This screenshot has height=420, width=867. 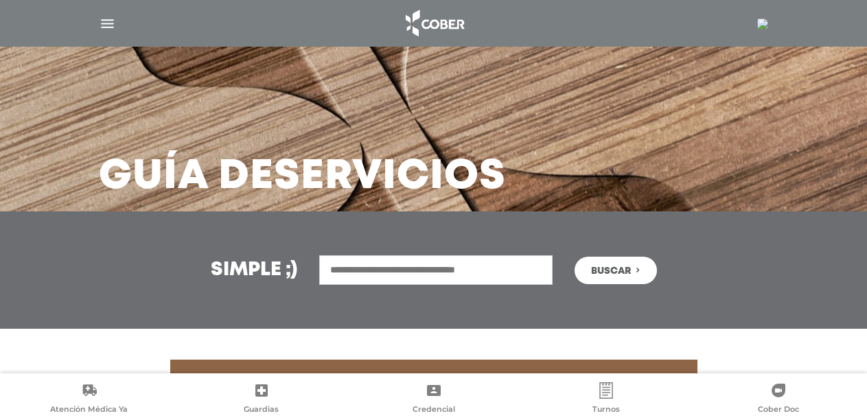 I want to click on img: logo_cober_home-white.png, so click(x=434, y=23).